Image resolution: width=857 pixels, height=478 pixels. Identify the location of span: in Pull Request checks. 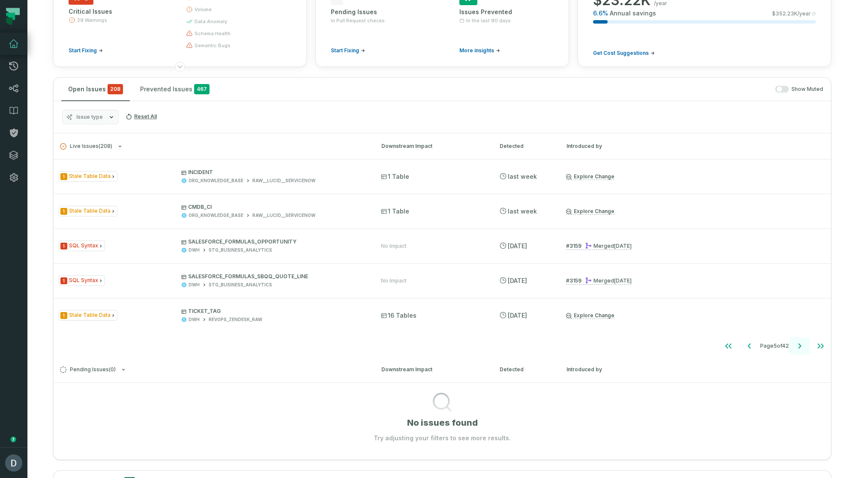
(358, 21).